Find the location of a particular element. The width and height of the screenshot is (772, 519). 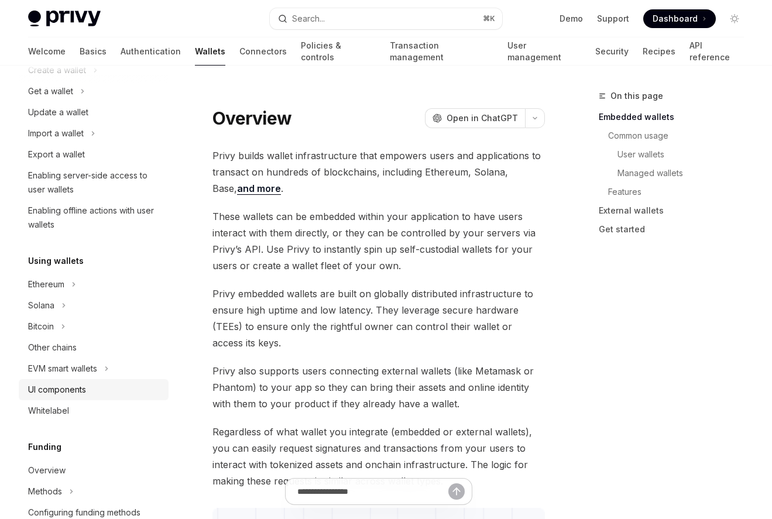

a: Enabling server-side access to user wallets is located at coordinates (94, 183).